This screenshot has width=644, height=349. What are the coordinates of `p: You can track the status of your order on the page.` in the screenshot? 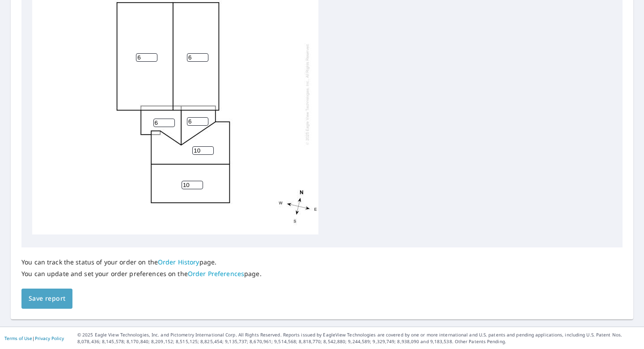 It's located at (141, 262).